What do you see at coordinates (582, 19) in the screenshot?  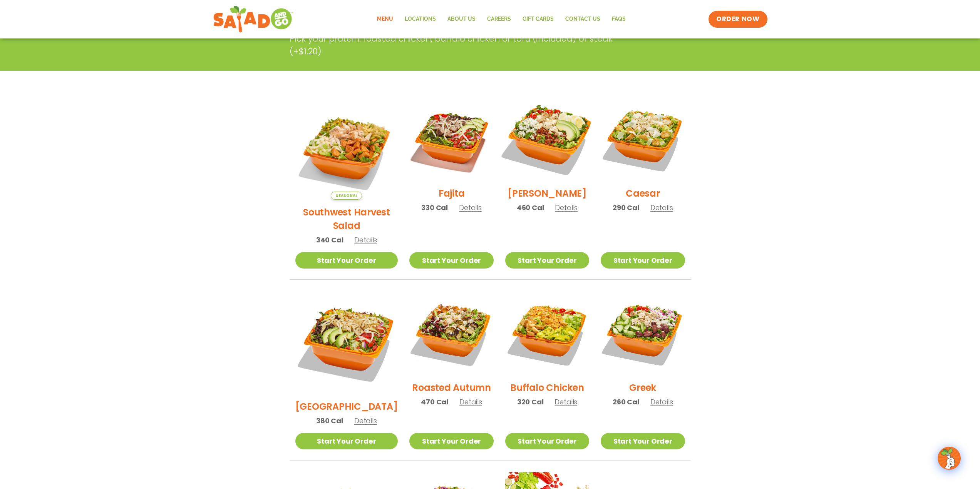 I see `a: Contact Us` at bounding box center [582, 19].